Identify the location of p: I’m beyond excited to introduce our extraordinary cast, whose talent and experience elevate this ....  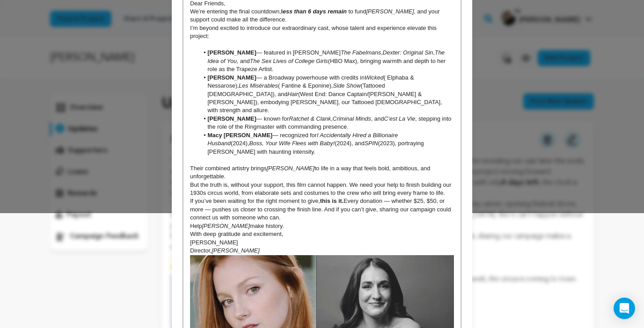
(322, 32).